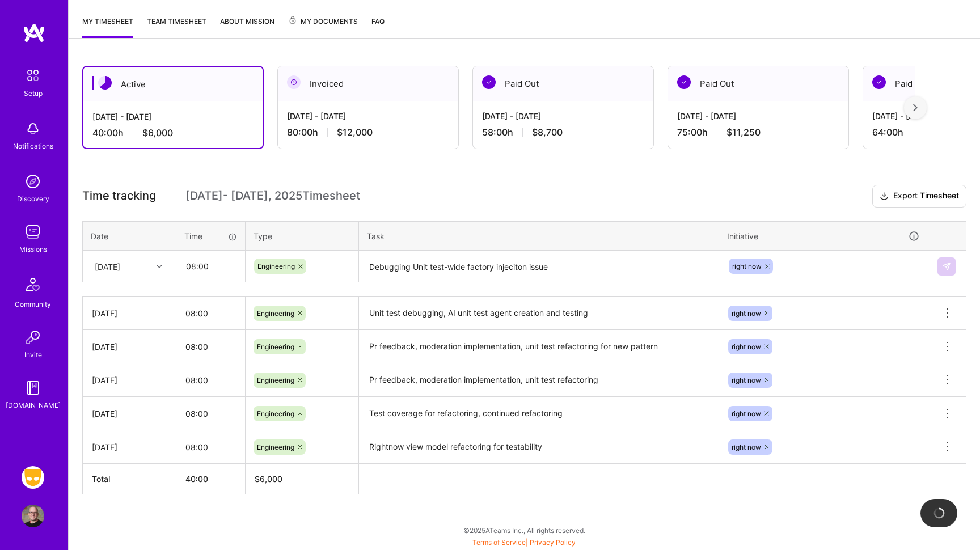 This screenshot has height=550, width=980. Describe the element at coordinates (499, 542) in the screenshot. I see `a: Terms of Service` at that location.